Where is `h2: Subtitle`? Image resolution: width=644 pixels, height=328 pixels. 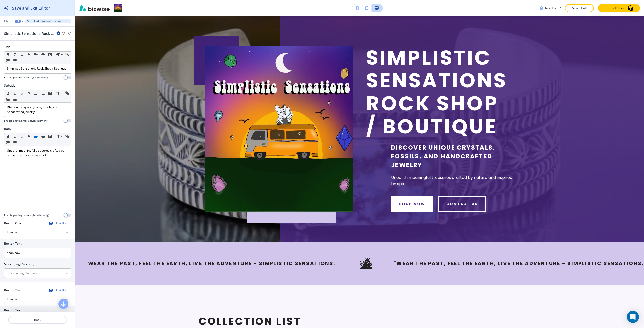 h2: Subtitle is located at coordinates (9, 86).